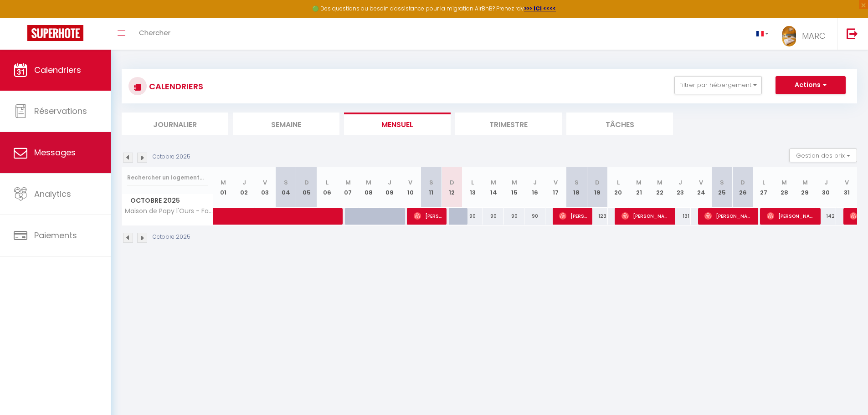 The height and width of the screenshot is (415, 868). What do you see at coordinates (722, 187) in the screenshot?
I see `th: 25` at bounding box center [722, 187].